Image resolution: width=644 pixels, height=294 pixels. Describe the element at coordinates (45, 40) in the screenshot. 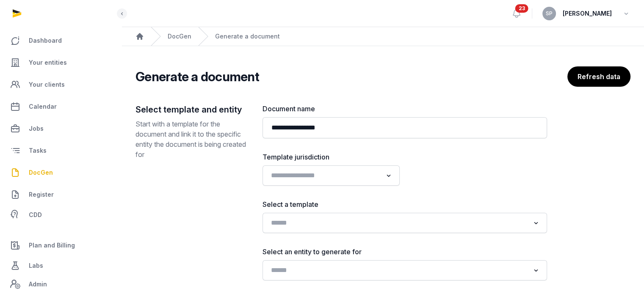

I see `span: Dashboard` at that location.